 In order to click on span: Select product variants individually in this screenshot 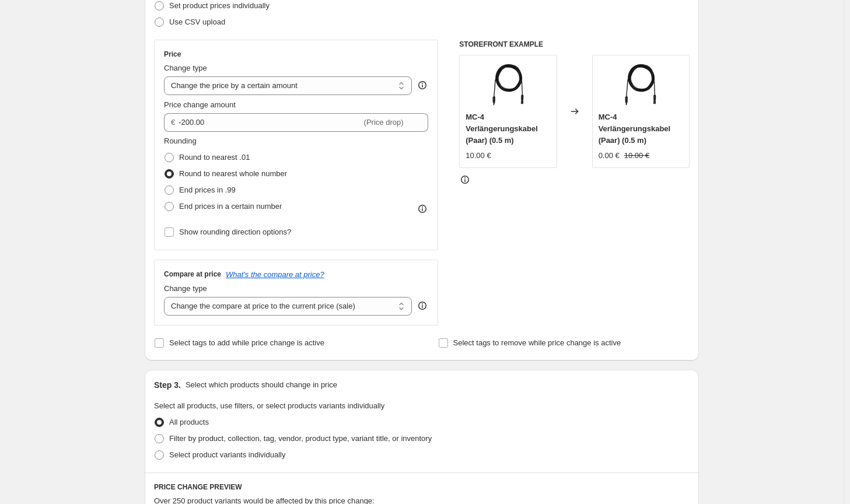, I will do `click(227, 455)`.